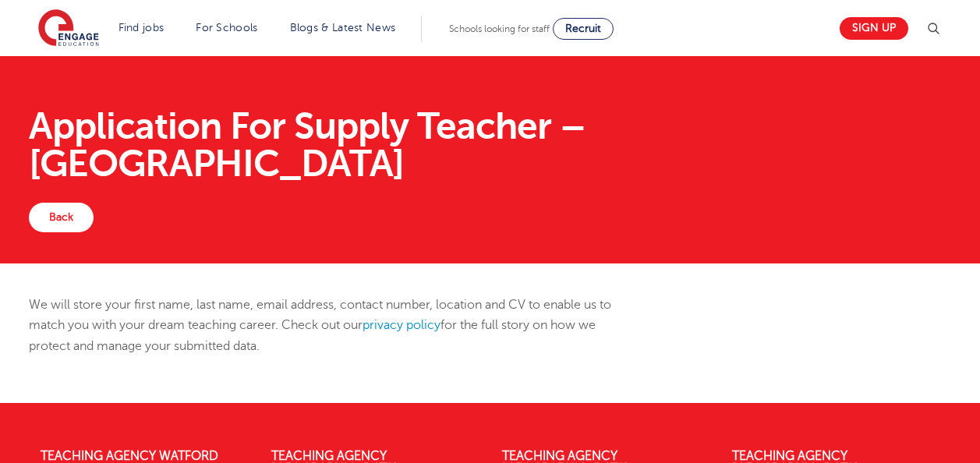 This screenshot has width=980, height=463. I want to click on a: privacy policy, so click(401, 326).